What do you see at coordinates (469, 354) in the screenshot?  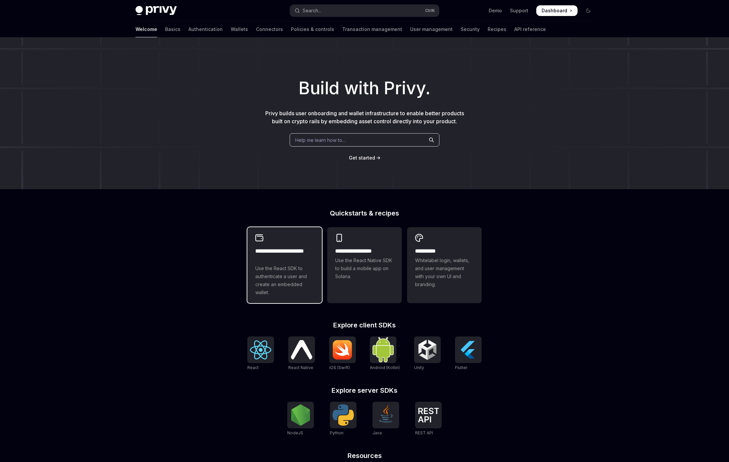 I see `a: FlutterFlutter` at bounding box center [469, 354].